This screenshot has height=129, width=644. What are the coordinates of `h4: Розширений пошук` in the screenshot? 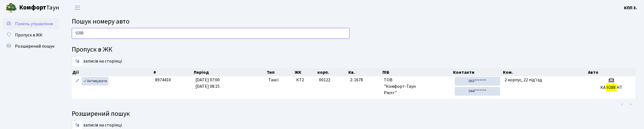 It's located at (354, 114).